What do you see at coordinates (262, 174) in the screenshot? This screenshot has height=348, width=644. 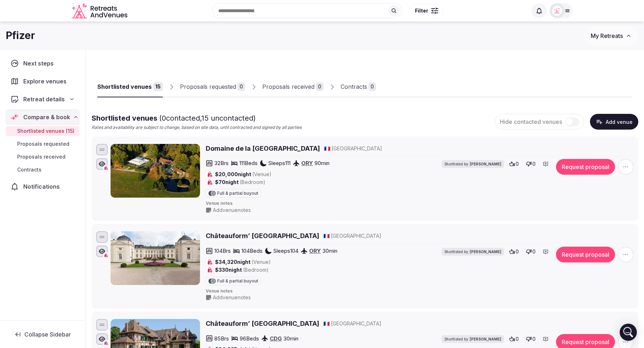 I see `span: (Venue)` at bounding box center [262, 174].